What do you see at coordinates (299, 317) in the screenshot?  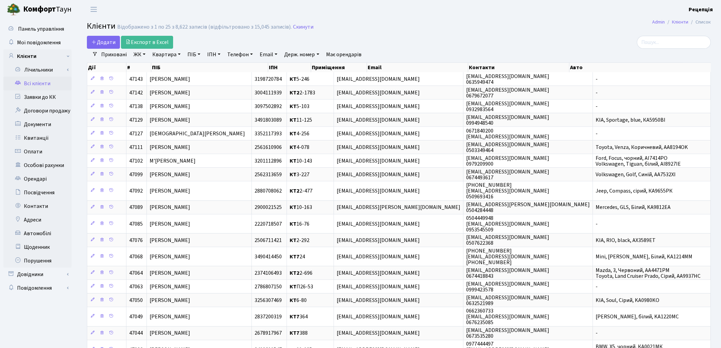 I see `span: 364` at bounding box center [299, 317].